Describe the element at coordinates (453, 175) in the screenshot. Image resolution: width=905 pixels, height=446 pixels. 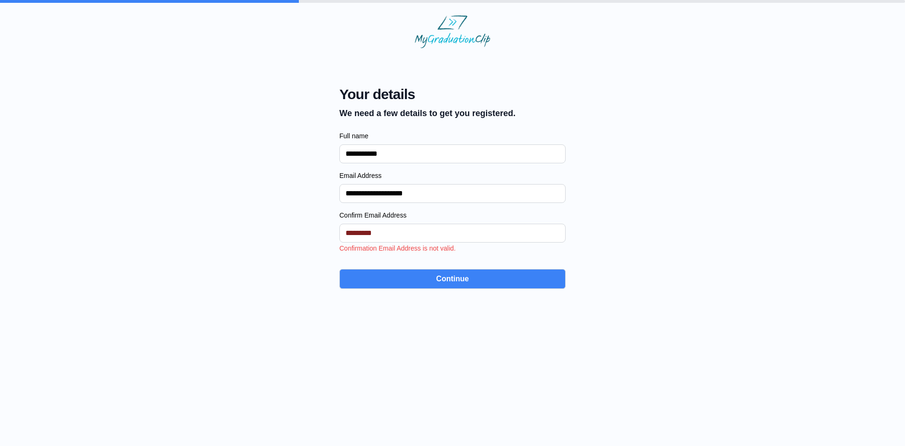
I see `label: Email Address` at that location.